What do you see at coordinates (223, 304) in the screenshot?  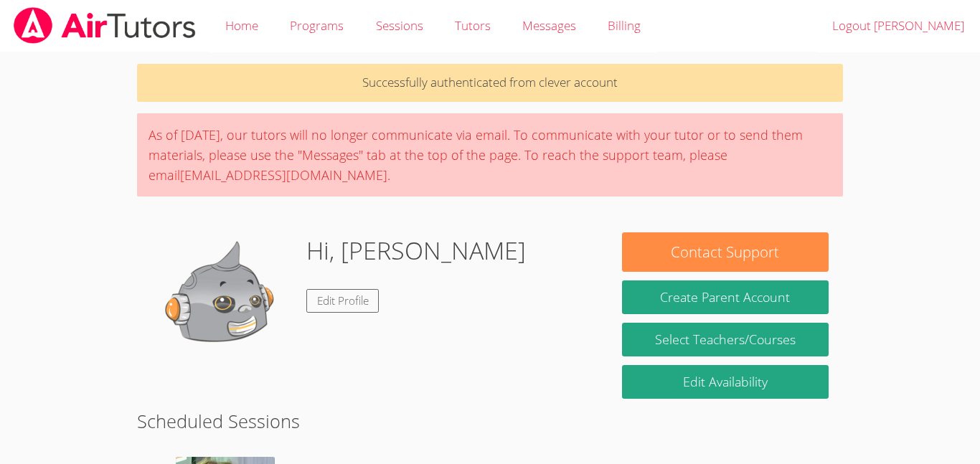 I see `img: default.png` at bounding box center [223, 304].